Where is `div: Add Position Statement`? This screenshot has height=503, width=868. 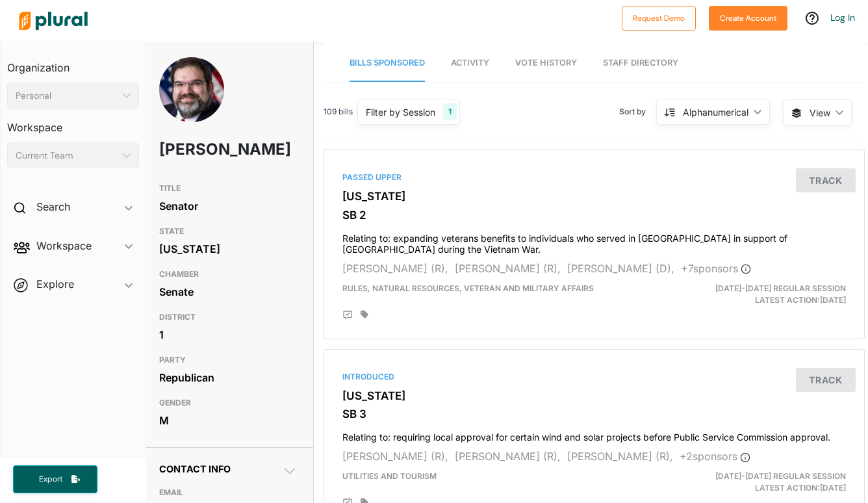 div: Add Position Statement is located at coordinates (347, 315).